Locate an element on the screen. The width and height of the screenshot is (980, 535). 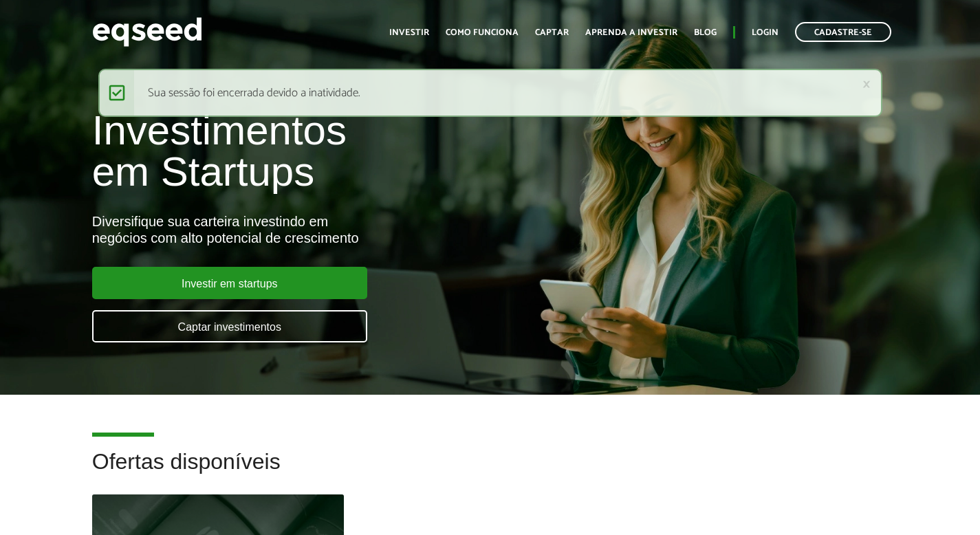
div: Sua sessão foi encerrada devido a inatividade. is located at coordinates (491, 93).